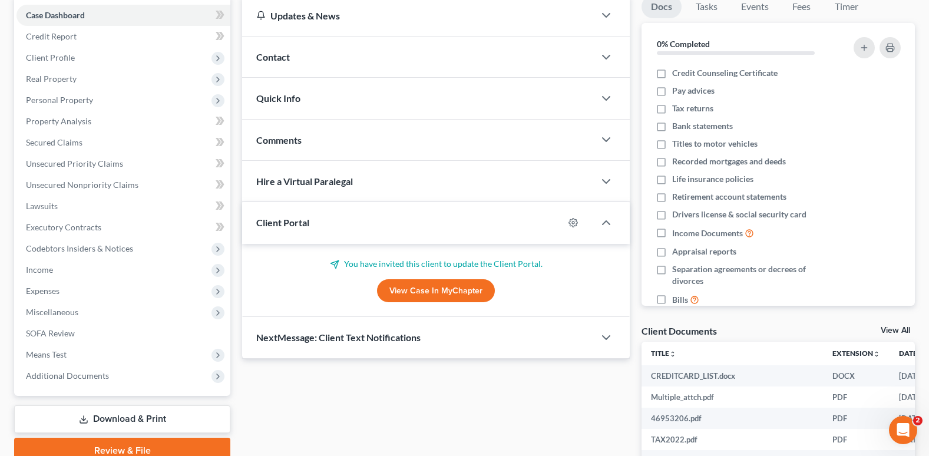 This screenshot has width=929, height=456. What do you see at coordinates (42, 290) in the screenshot?
I see `span: Expenses` at bounding box center [42, 290].